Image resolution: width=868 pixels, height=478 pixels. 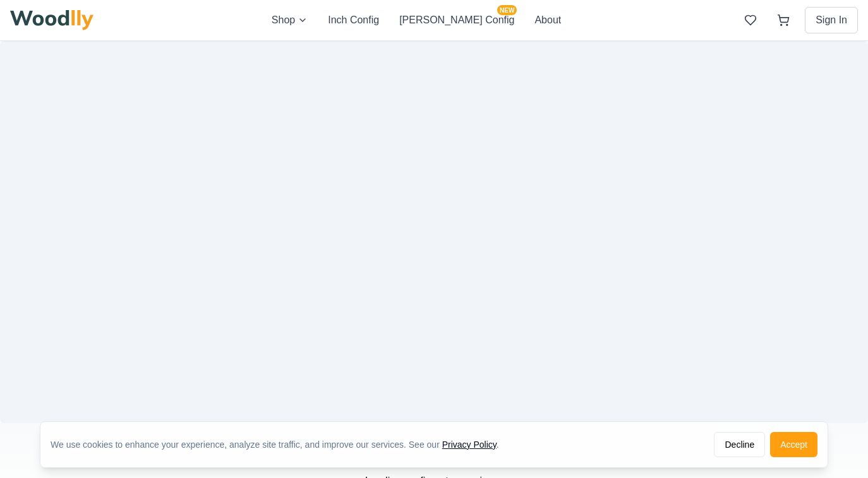 I want to click on button: About, so click(x=548, y=20).